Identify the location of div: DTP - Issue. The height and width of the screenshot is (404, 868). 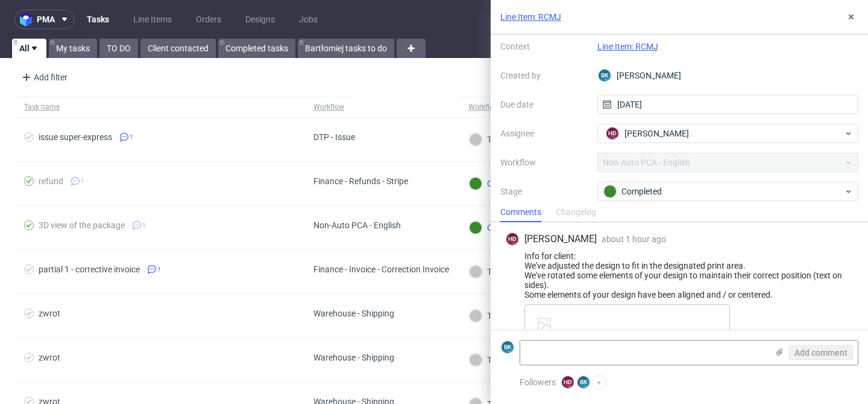
(334, 137).